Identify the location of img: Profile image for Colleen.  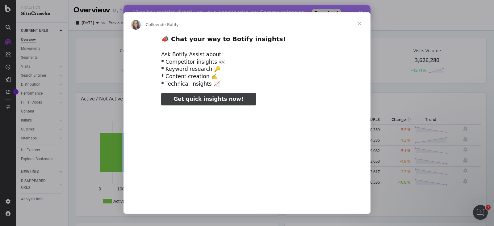
(136, 25).